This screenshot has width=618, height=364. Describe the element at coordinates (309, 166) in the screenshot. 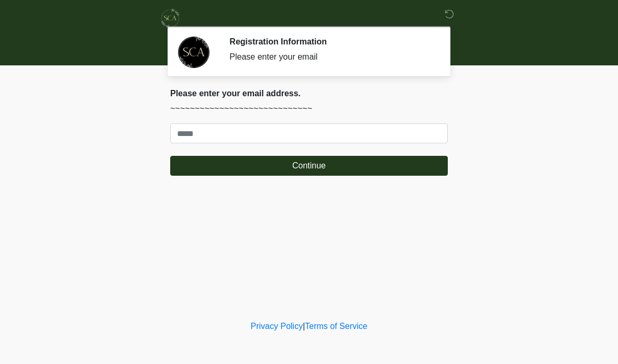

I see `button: Continue` at that location.